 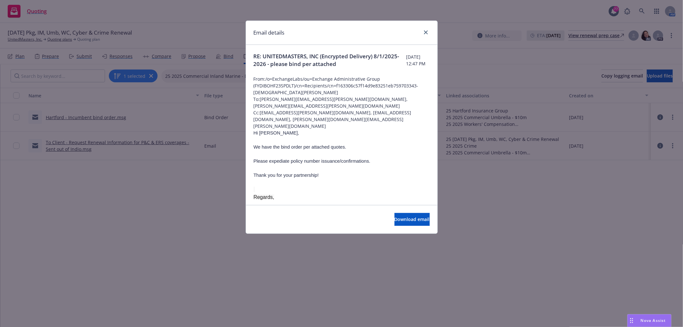 What do you see at coordinates (342, 86) in the screenshot?
I see `span: From: /o=ExchangeLabs/ou=Exchange Administrative Group (FYDIBOHF23SPDLT)/cn=Recipients/cn=f163306...` at bounding box center [342, 86].